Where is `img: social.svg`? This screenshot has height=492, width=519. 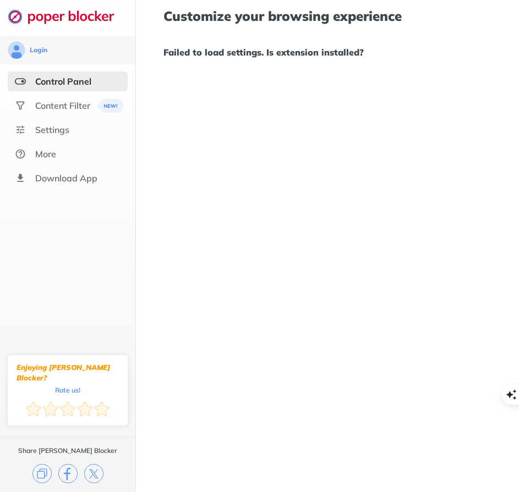
img: social.svg is located at coordinates (20, 106).